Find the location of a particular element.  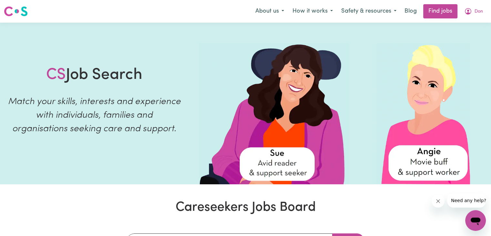

span: Need any help? is located at coordinates (21, 7).